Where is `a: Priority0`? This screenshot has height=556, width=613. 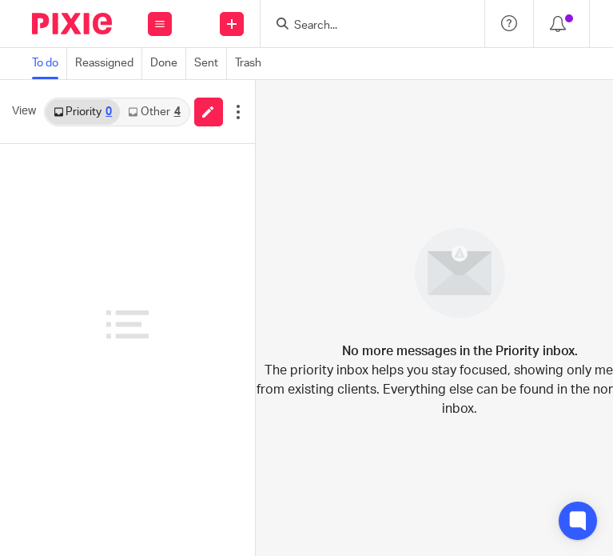
a: Priority0 is located at coordinates (82, 112).